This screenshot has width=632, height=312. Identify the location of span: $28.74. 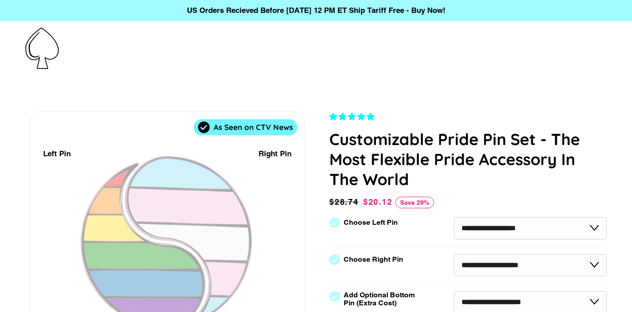
(345, 202).